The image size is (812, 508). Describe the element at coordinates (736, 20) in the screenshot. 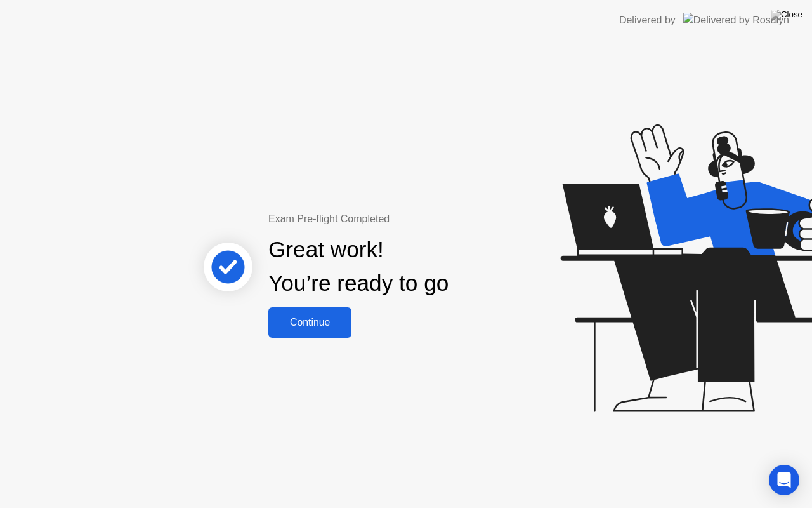

I see `img: Delivered by Rosalyn` at that location.